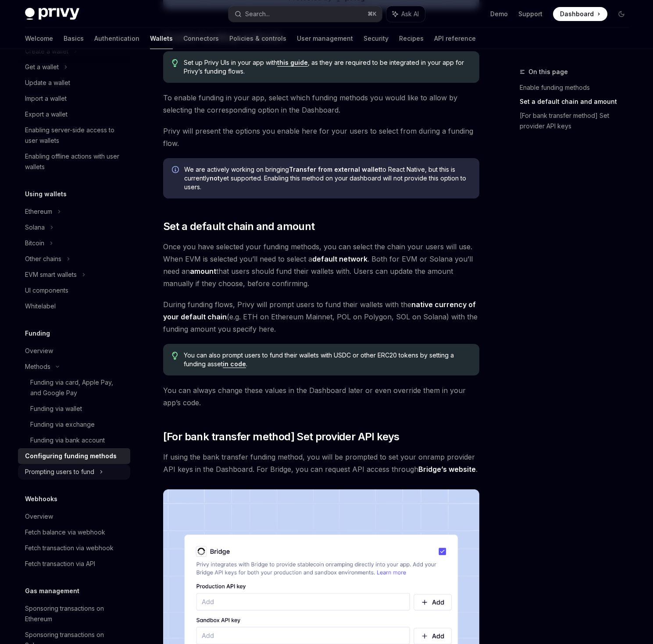 This screenshot has height=644, width=653. Describe the element at coordinates (74, 564) in the screenshot. I see `a: Fetch transaction via API` at that location.